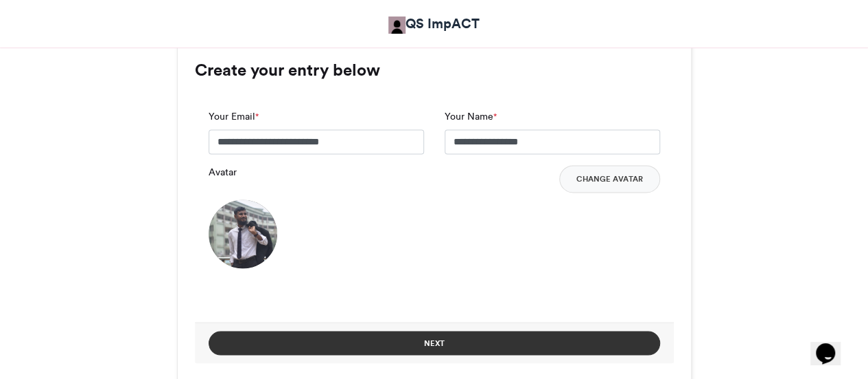  I want to click on button: Next, so click(434, 342).